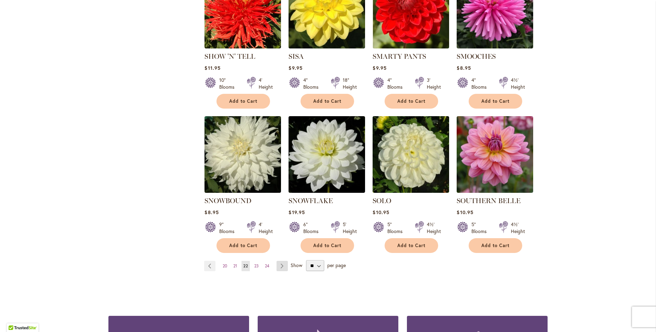  Describe the element at coordinates (229, 83) in the screenshot. I see `div: 10" Blooms` at that location.